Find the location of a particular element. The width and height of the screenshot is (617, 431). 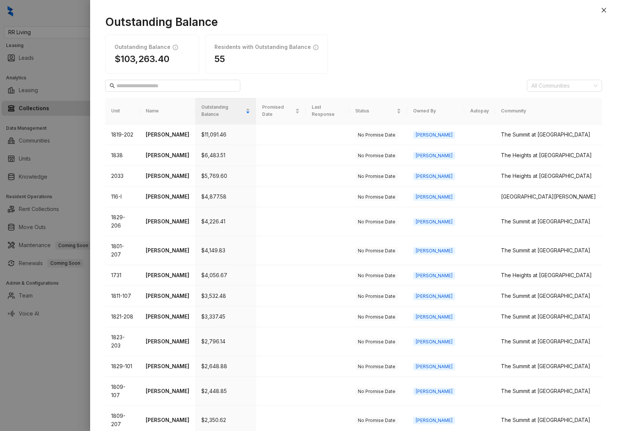

td: $2,648.88 is located at coordinates (226, 366).